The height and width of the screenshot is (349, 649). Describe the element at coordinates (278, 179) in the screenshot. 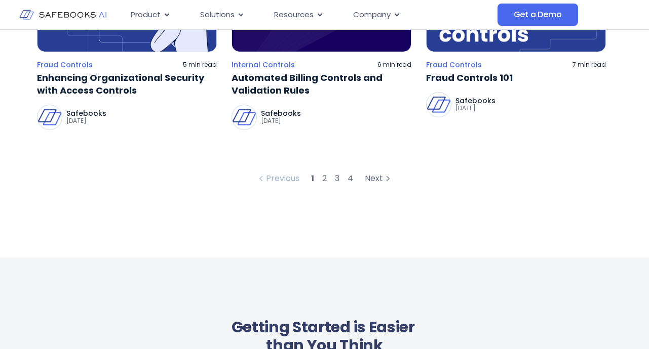

I see `div: Previous` at that location.